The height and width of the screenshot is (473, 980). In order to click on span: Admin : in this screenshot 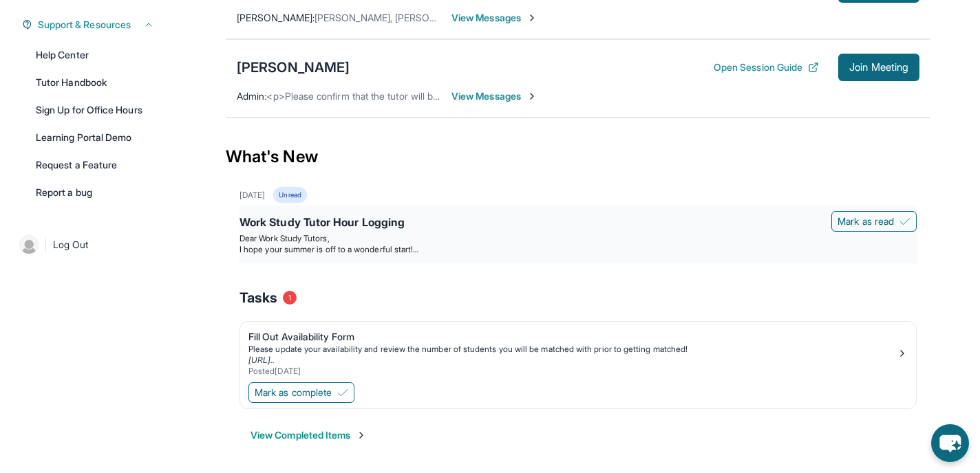, I will do `click(252, 96)`.